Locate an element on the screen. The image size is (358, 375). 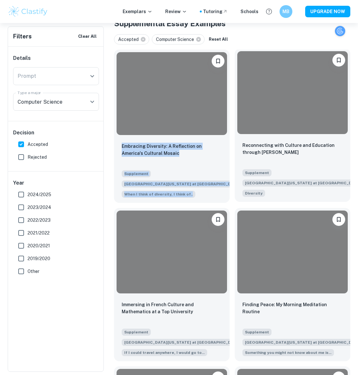
p: Finding Peace: My Morning Meditation Routine is located at coordinates (292, 308).